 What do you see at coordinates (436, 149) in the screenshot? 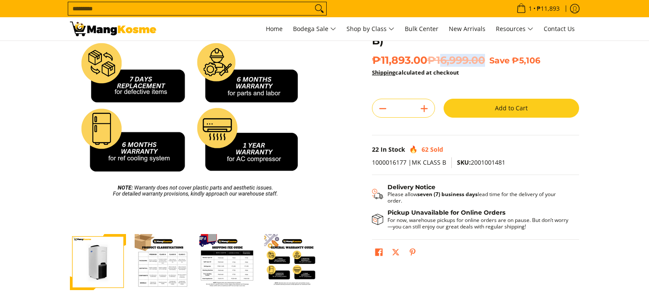
I see `span: Sold` at bounding box center [436, 149].